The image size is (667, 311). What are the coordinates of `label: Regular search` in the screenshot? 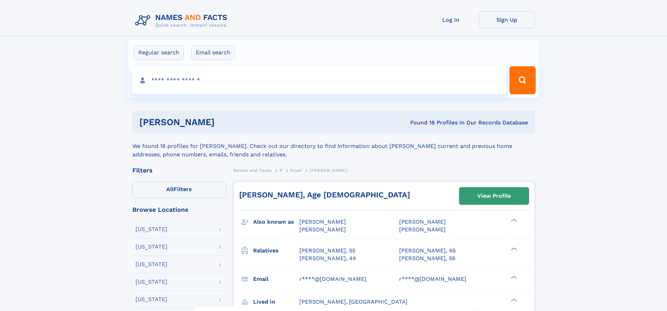 It's located at (159, 53).